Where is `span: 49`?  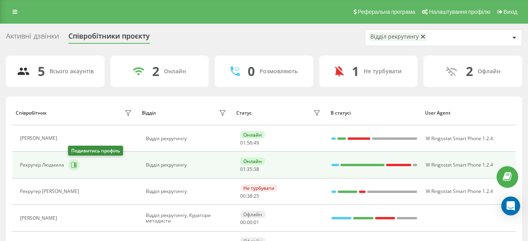
span: 49 is located at coordinates (256, 142).